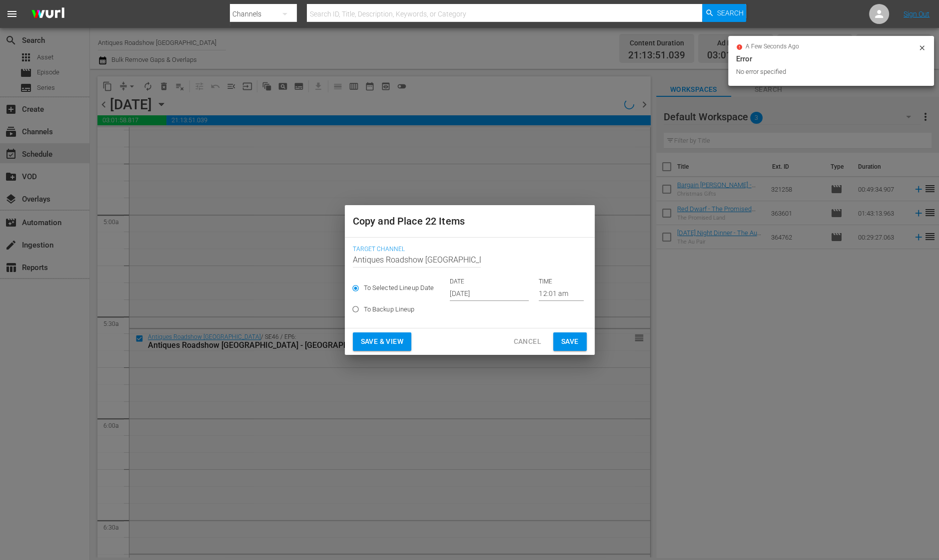  What do you see at coordinates (389, 309) in the screenshot?
I see `span: To Backup Lineup` at bounding box center [389, 309].